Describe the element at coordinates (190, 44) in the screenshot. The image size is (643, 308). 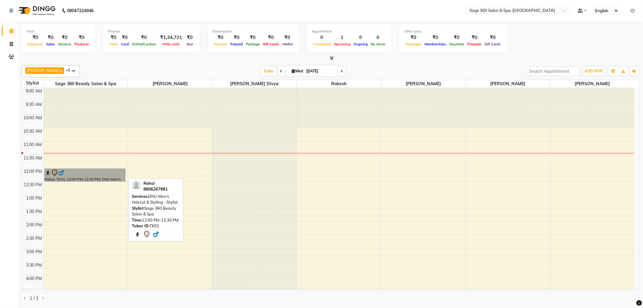
I see `span: Due` at that location.